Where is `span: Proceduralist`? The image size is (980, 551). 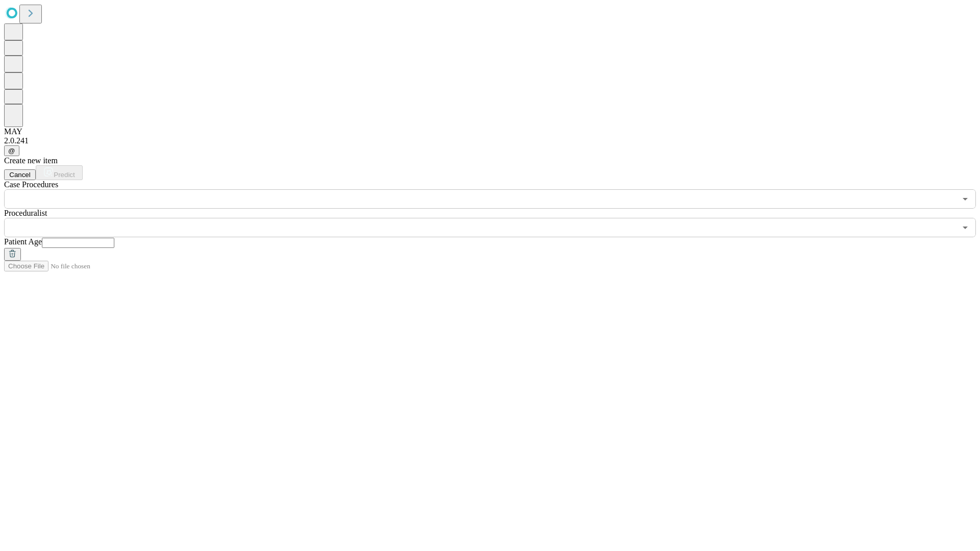
span: Proceduralist is located at coordinates (25, 213).